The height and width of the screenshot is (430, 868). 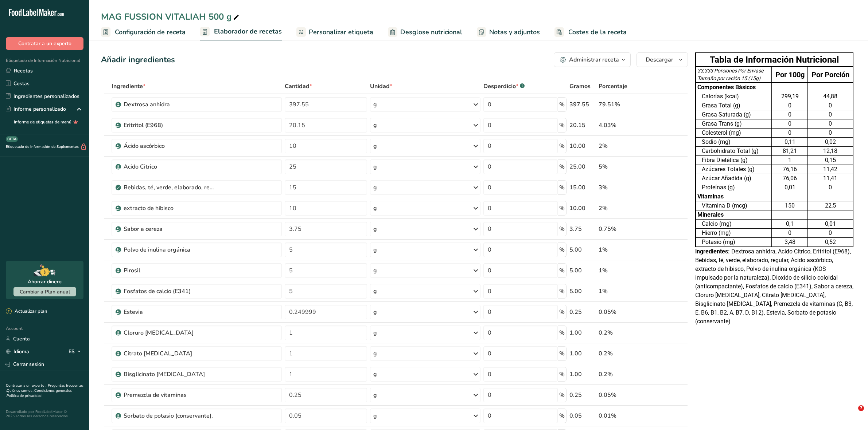 I want to click on td: Minerales, so click(x=734, y=215).